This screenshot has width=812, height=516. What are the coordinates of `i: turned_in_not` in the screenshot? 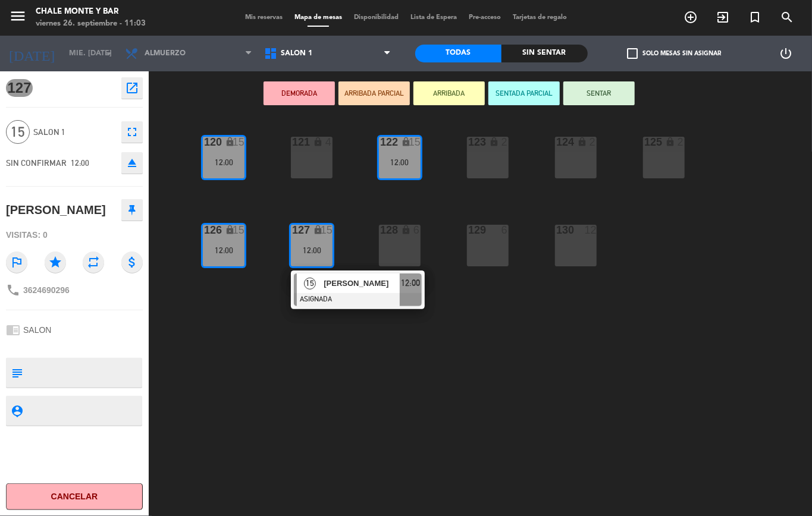 It's located at (755, 17).